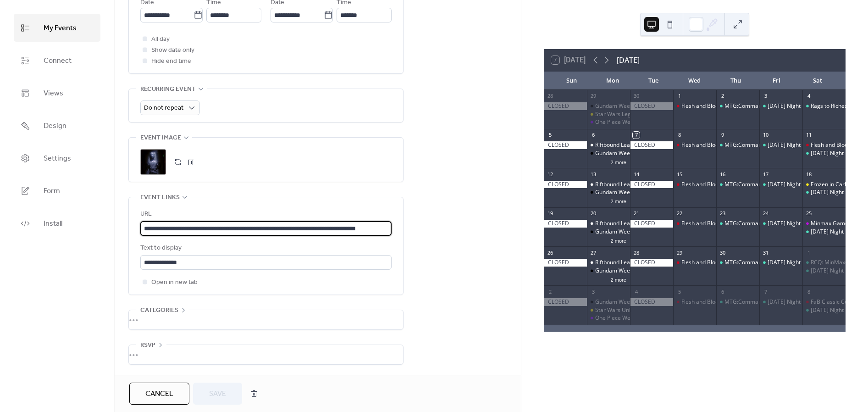 Image resolution: width=868 pixels, height=412 pixels. Describe the element at coordinates (766, 135) in the screenshot. I see `div: 10` at that location.